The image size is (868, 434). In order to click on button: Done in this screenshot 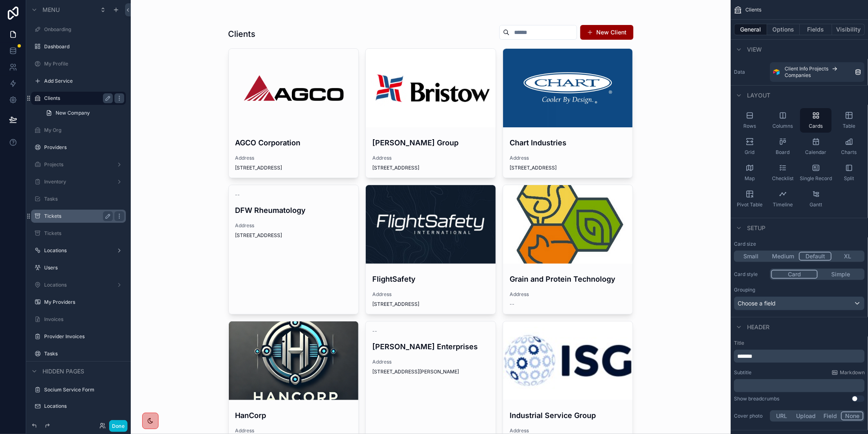, I will do `click(118, 425)`.